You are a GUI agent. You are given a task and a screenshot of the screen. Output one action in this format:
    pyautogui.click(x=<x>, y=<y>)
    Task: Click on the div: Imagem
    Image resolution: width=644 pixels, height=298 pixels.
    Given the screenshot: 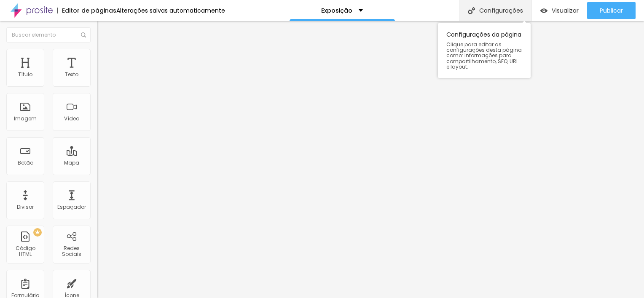 What is the action you would take?
    pyautogui.click(x=25, y=119)
    